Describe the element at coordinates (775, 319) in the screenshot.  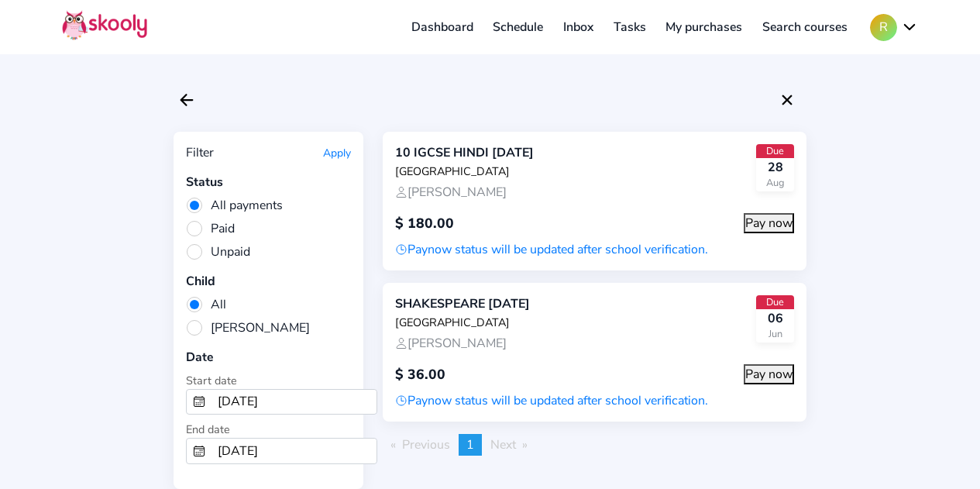
I see `div: 06` at that location.